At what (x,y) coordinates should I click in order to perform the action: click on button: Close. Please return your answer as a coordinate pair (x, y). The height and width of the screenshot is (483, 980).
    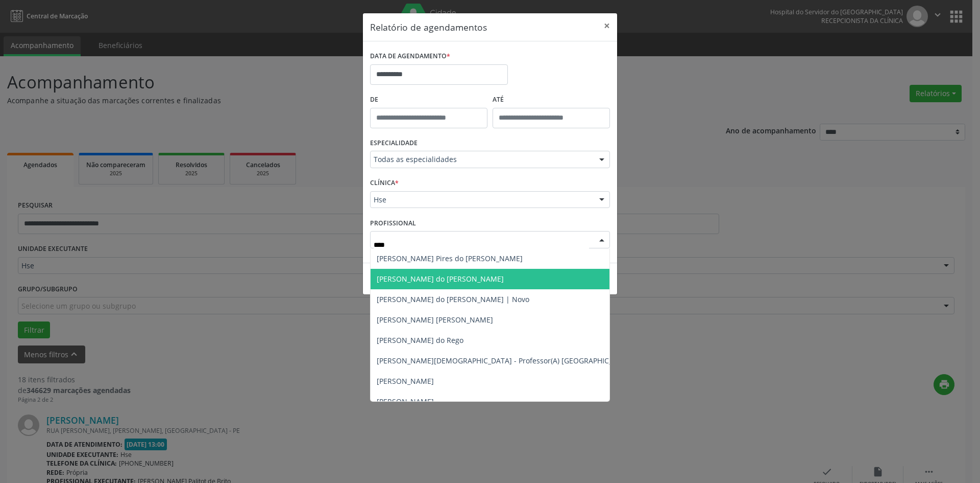
    Looking at the image, I should click on (607, 25).